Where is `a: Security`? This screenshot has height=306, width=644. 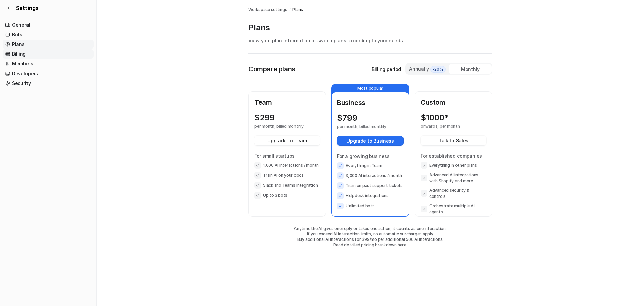
a: Security is located at coordinates (48, 83).